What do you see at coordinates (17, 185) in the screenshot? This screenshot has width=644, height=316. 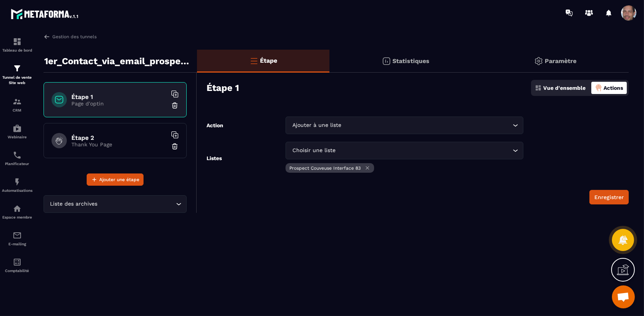 I see `a: automationsautomationsAutomatisations` at bounding box center [17, 185].